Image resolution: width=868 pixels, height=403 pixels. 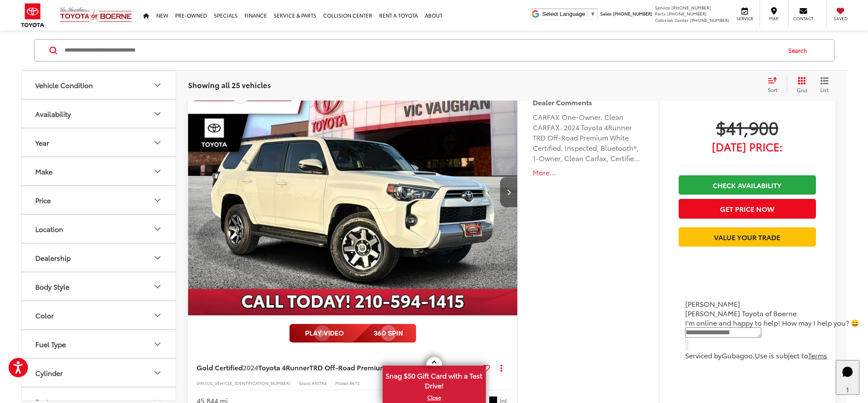 I want to click on span: List, so click(x=825, y=89).